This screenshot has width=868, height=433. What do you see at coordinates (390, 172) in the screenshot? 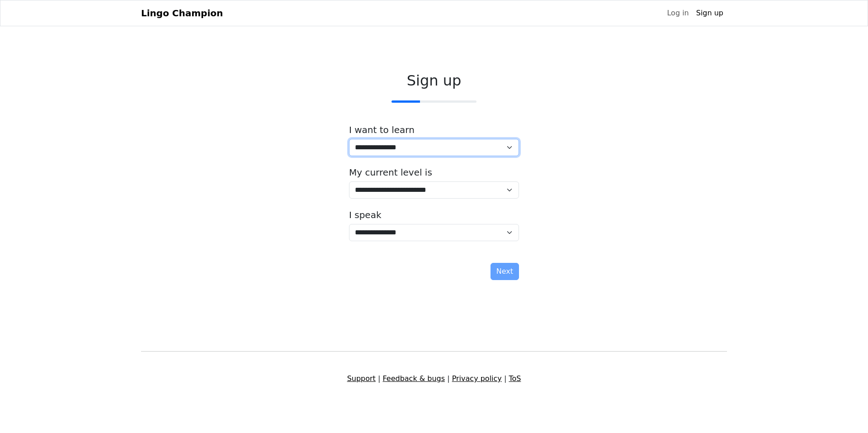
I see `label: My current level is` at bounding box center [390, 172].